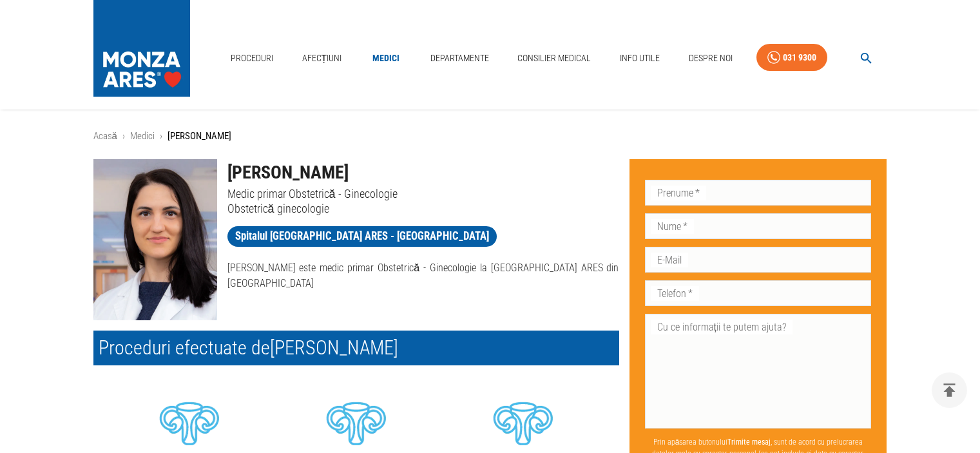 The image size is (980, 453). I want to click on b: Trimite mesaj, so click(749, 442).